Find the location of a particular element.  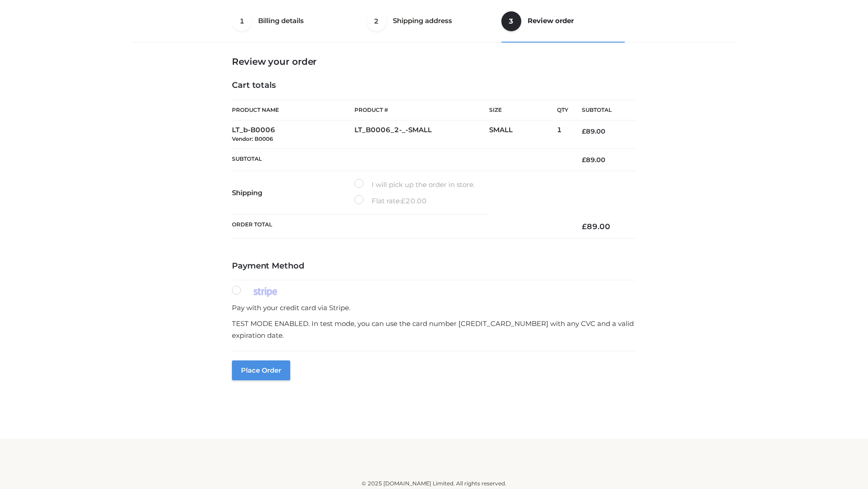

th: Order Total is located at coordinates (400, 226).